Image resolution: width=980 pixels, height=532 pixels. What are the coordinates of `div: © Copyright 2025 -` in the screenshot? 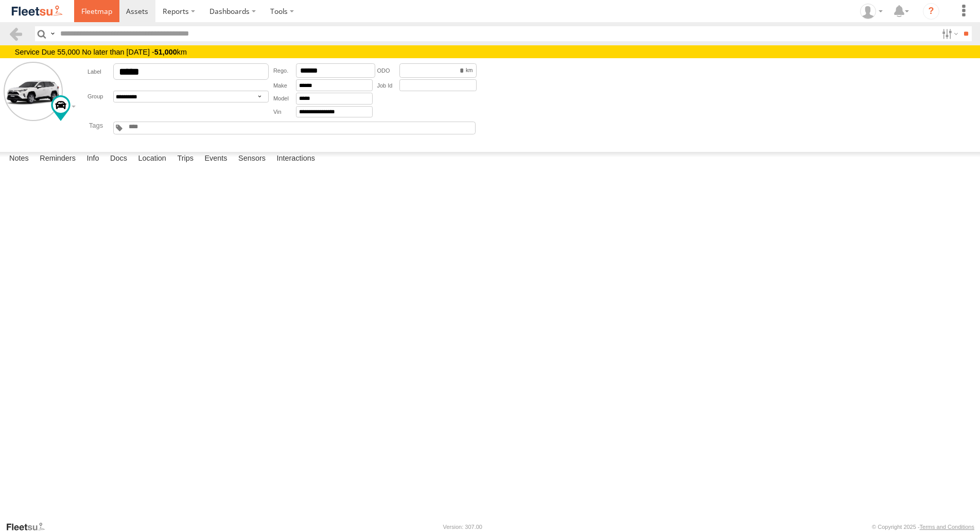 It's located at (923, 527).